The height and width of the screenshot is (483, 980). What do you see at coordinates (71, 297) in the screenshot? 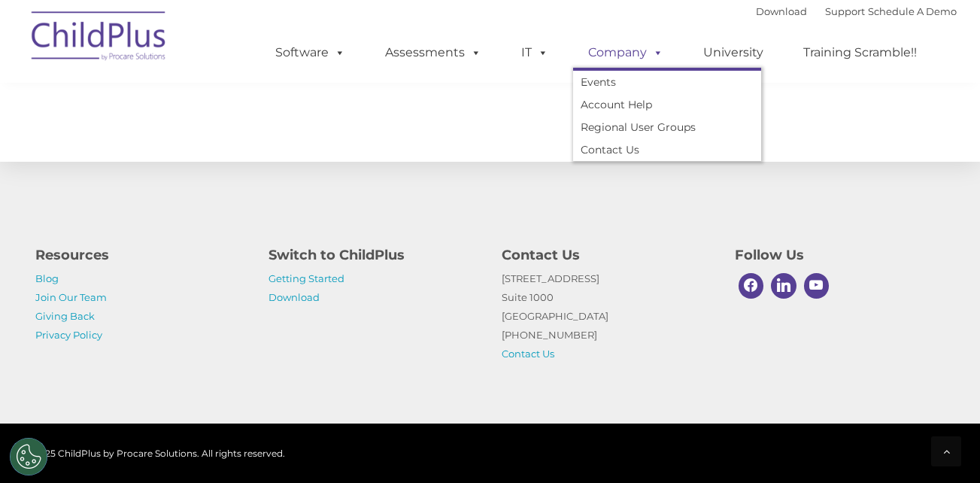
I see `a: Join Our Team` at bounding box center [71, 297].